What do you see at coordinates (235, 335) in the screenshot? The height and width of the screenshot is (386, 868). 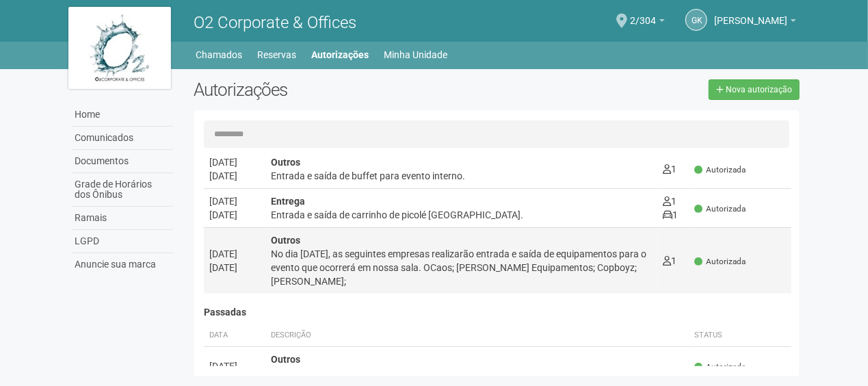 I see `th: Data` at bounding box center [235, 335].